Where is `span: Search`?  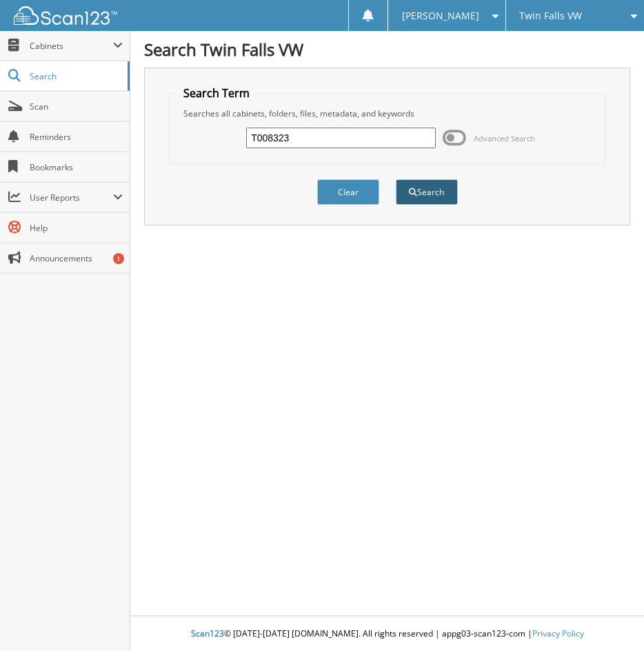 span: Search is located at coordinates (75, 76).